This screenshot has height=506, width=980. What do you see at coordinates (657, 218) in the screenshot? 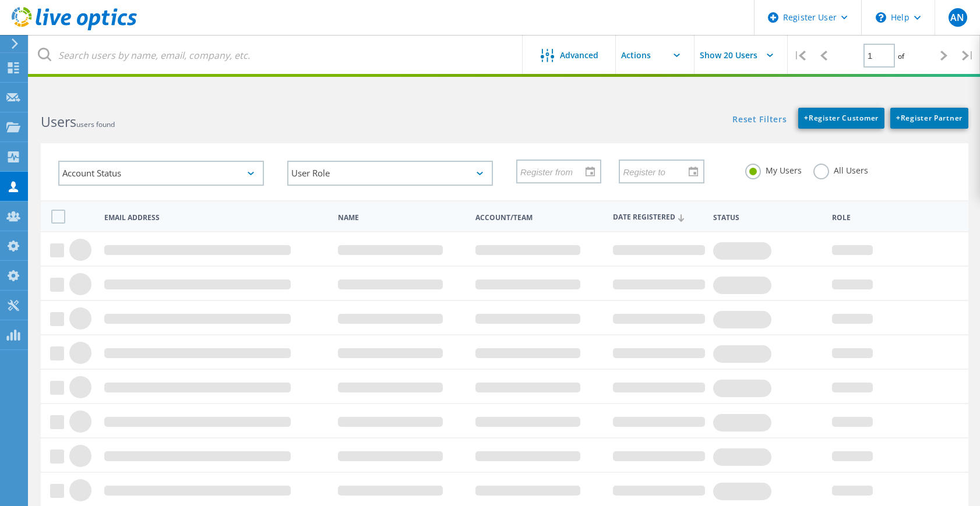
I see `span: Date Registered` at bounding box center [657, 218].